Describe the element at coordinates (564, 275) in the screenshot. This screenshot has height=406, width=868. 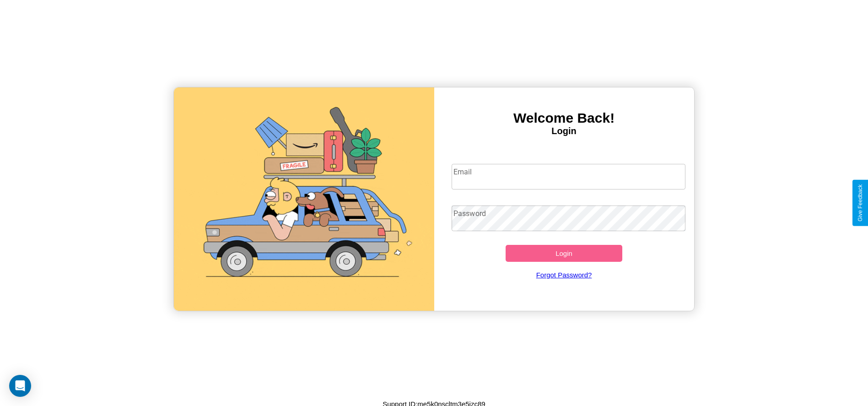
I see `a: Forgot Password?` at that location.